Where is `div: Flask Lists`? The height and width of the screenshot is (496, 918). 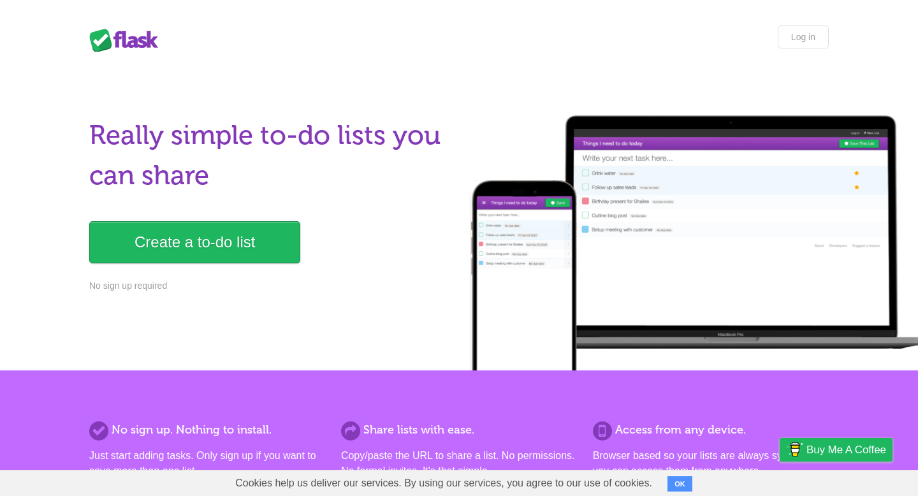 div: Flask Lists is located at coordinates (127, 40).